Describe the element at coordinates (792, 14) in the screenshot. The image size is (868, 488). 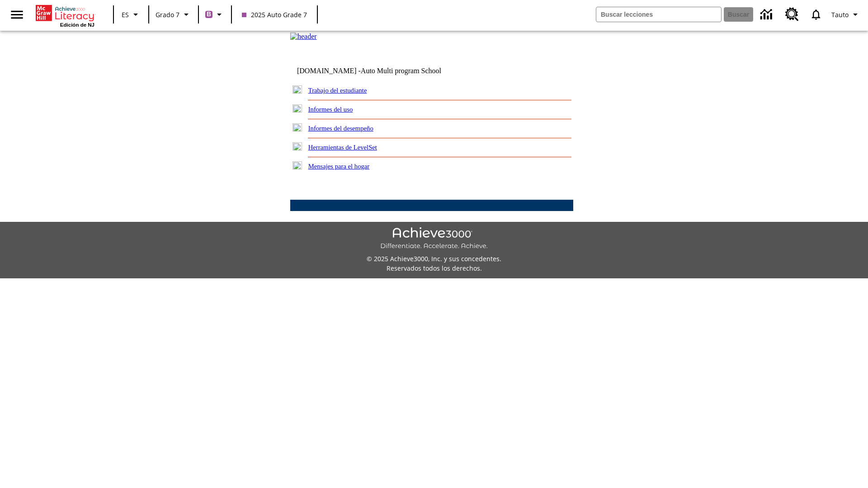
I see `a: Centro de recursos, Se abrirá en una pestaña nueva.` at that location.